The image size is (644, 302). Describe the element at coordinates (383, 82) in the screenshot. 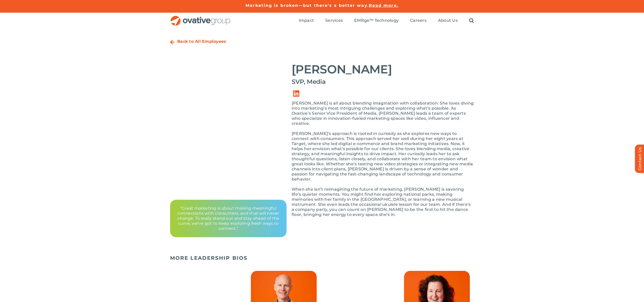

I see `h4: SVP, Media` at that location.